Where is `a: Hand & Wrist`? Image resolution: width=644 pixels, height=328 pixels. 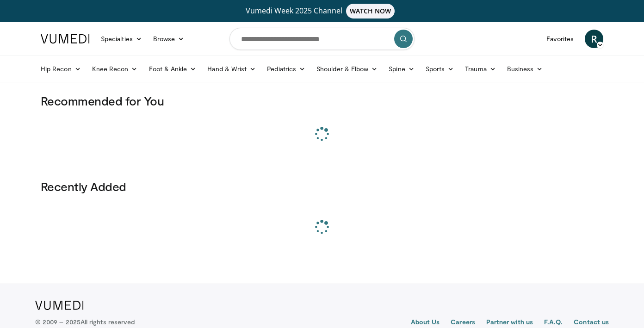 a: Hand & Wrist is located at coordinates (231, 69).